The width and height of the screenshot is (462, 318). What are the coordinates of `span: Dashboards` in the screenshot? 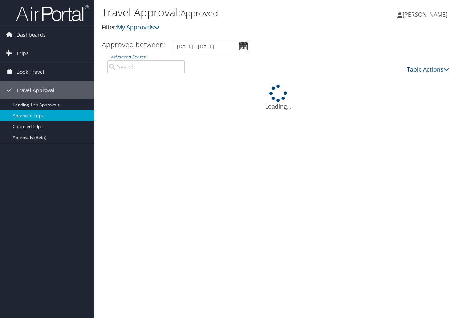 It's located at (31, 35).